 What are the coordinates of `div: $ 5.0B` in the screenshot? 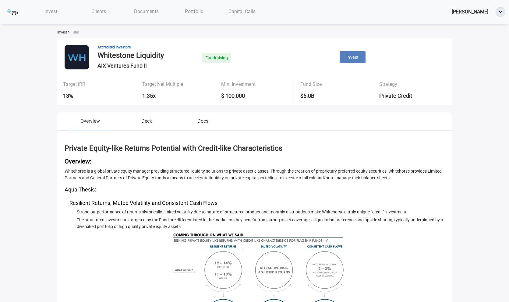 It's located at (323, 97).